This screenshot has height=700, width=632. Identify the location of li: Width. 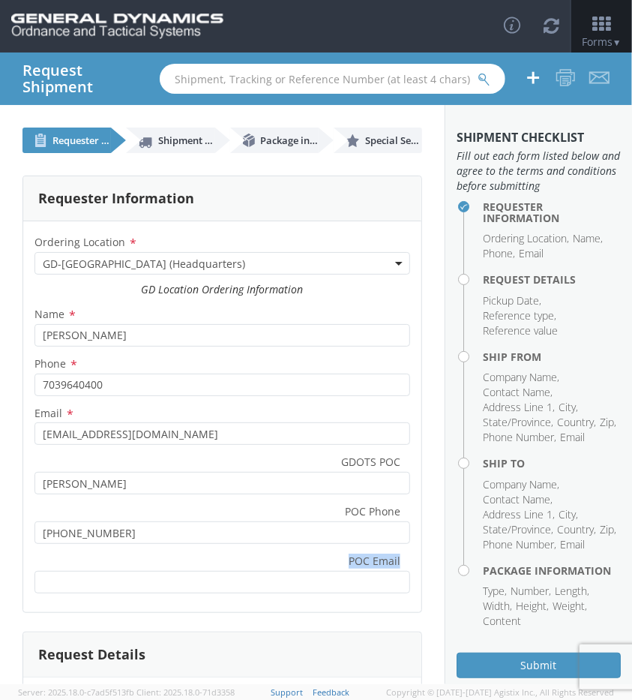
(497, 606).